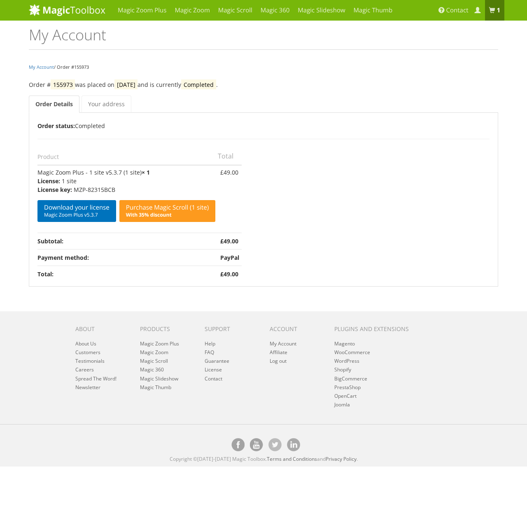 Image resolution: width=527 pixels, height=532 pixels. What do you see at coordinates (377, 328) in the screenshot?
I see `h6: Plugins and extensions` at bounding box center [377, 328].